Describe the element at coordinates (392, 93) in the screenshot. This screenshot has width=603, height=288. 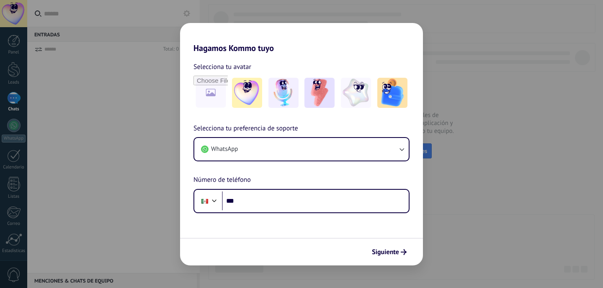
I see `img: -5.jpeg` at that location.